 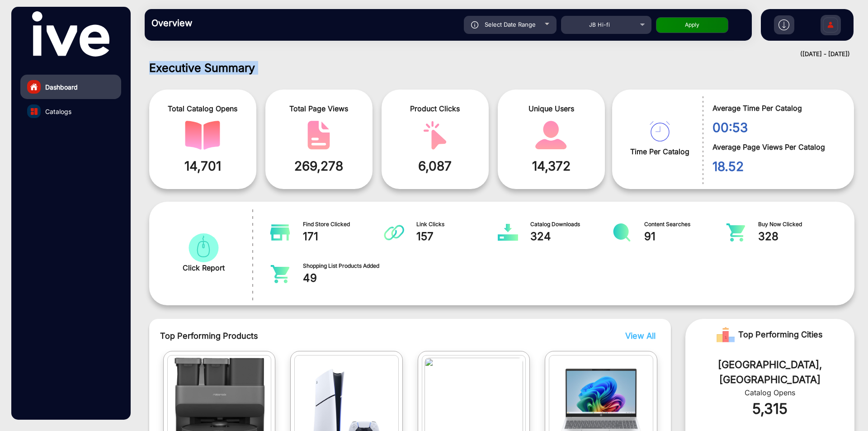 What do you see at coordinates (726, 334) in the screenshot?
I see `img: Rank image` at bounding box center [726, 334].